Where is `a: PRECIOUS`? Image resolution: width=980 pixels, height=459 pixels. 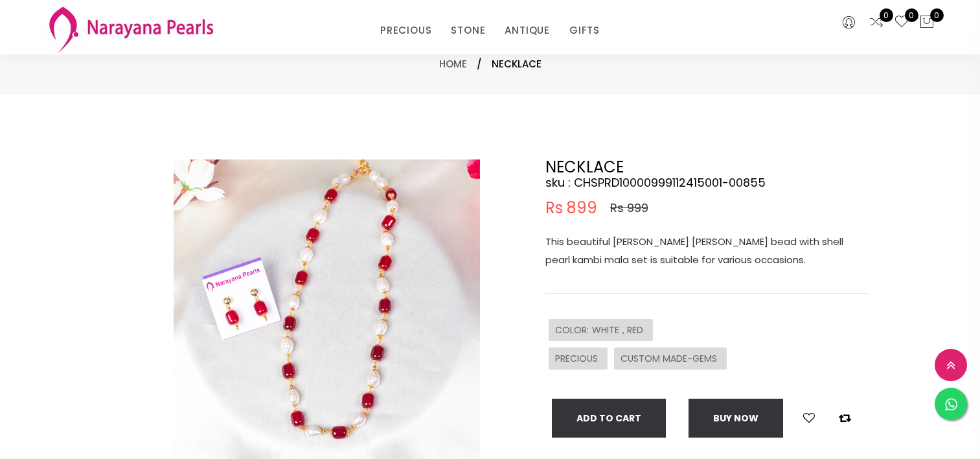 a: PRECIOUS is located at coordinates (405, 30).